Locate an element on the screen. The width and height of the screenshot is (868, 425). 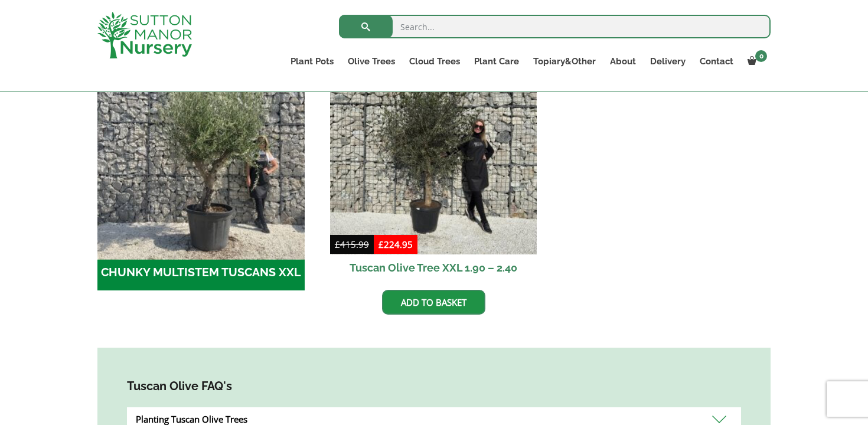
a: 0 is located at coordinates (755, 61).